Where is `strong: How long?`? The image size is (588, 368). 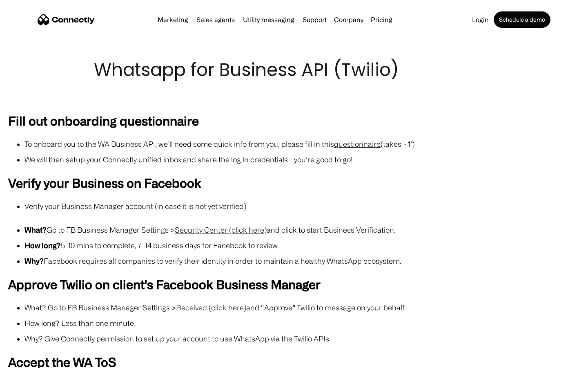 strong: How long? is located at coordinates (42, 245).